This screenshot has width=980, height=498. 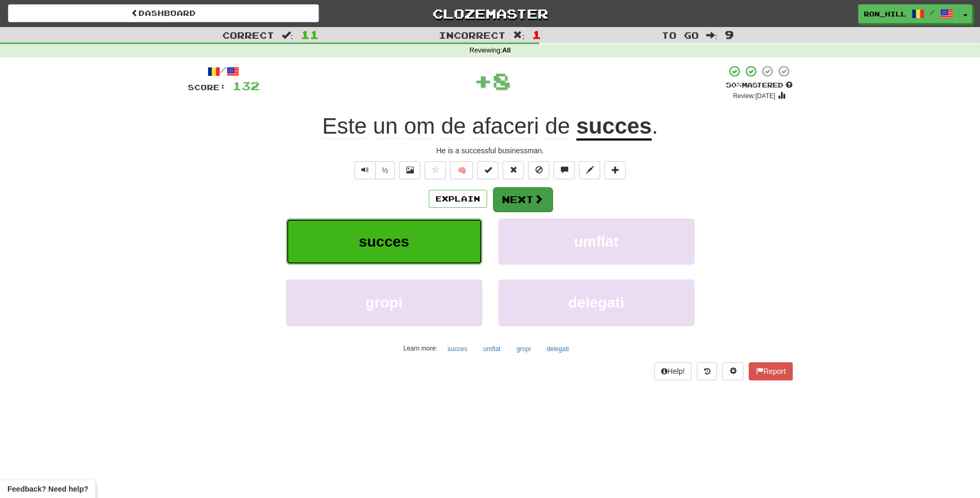 I want to click on div: Text-to-speech controls, so click(x=374, y=170).